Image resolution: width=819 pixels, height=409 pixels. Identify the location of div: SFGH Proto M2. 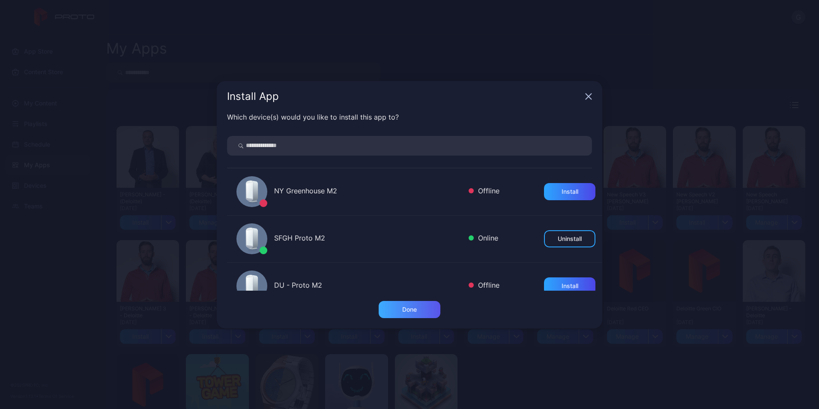
(368, 239).